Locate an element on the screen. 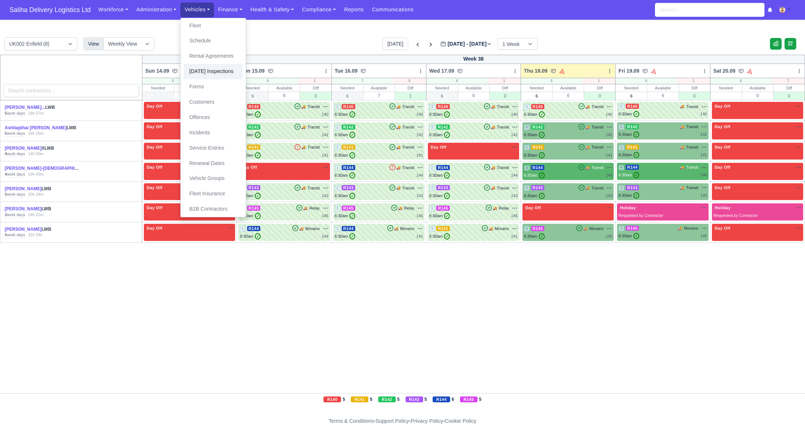 This screenshot has width=805, height=437. span: R143 is located at coordinates (348, 188).